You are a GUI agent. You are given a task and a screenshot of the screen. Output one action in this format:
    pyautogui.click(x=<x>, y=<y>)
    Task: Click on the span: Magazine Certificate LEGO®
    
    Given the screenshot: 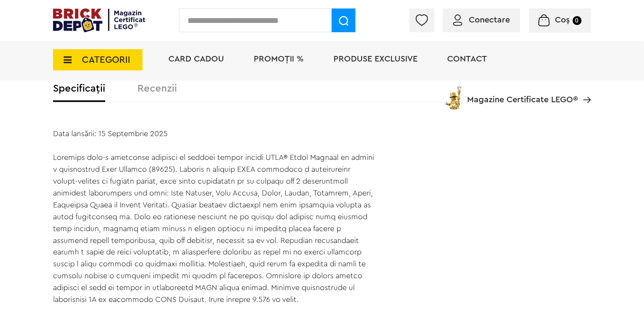 What is the action you would take?
    pyautogui.click(x=522, y=94)
    